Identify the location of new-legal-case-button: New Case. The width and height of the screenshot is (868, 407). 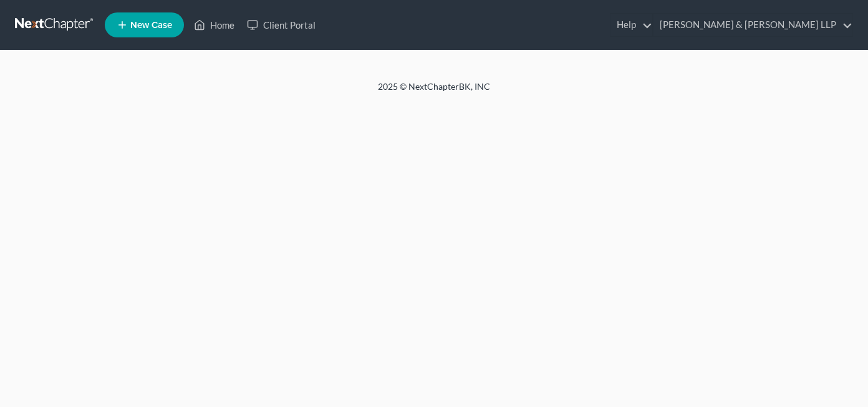
(144, 25).